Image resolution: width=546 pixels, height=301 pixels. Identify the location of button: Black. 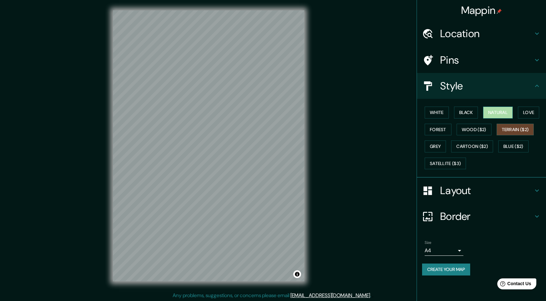
(466, 112).